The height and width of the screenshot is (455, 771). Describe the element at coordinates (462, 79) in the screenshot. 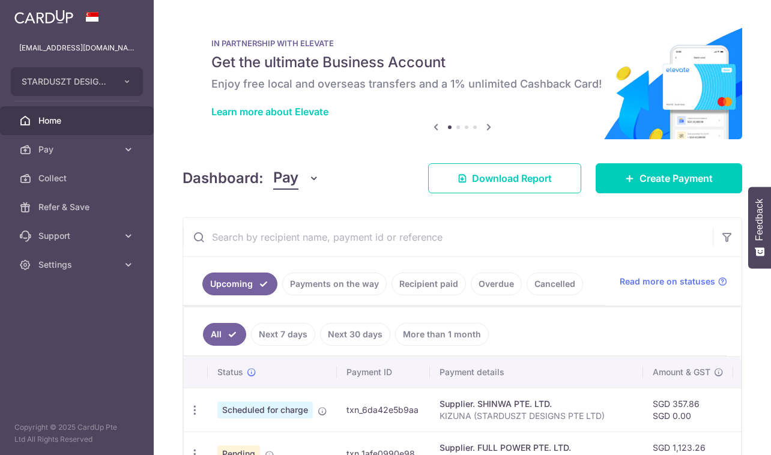

I see `img: Renovation banner` at that location.